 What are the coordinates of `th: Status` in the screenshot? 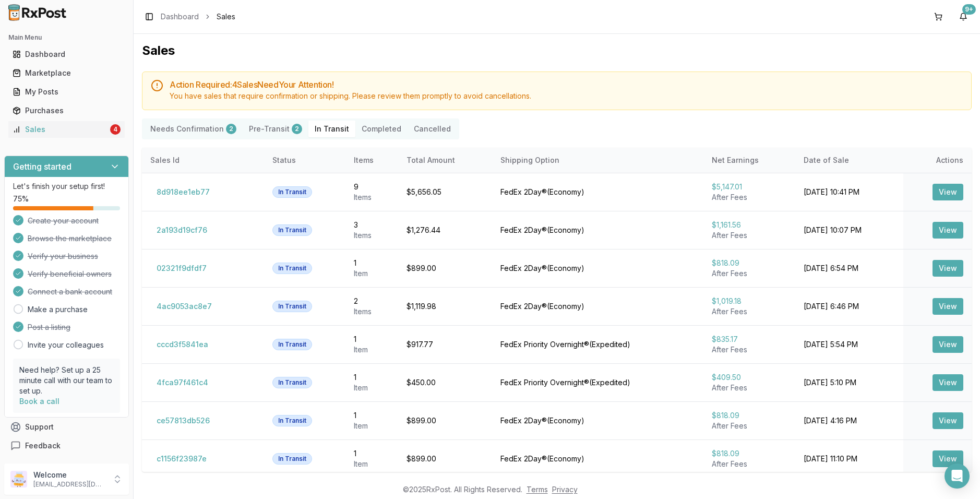 It's located at (305, 161).